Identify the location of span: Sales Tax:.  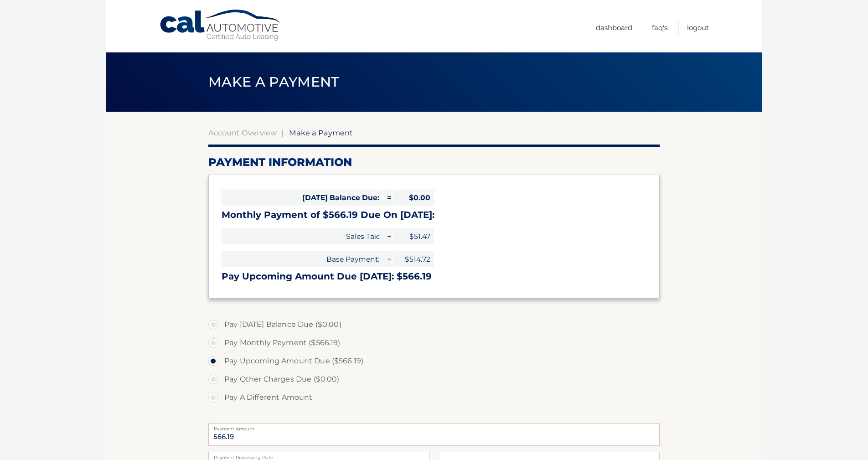
(302, 236).